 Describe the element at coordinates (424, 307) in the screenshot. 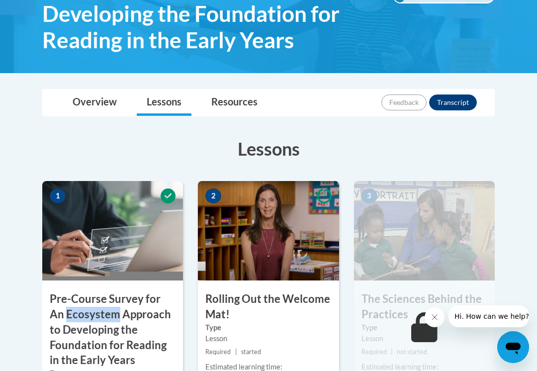

I see `h3: The Sciences Behind the Practices` at that location.